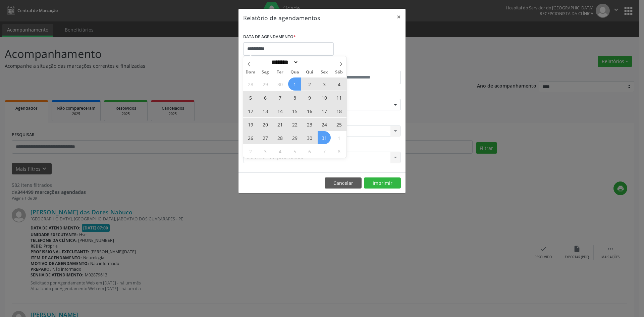 The height and width of the screenshot is (317, 644). Describe the element at coordinates (250, 98) in the screenshot. I see `span: Outubro 5, 2025` at that location.